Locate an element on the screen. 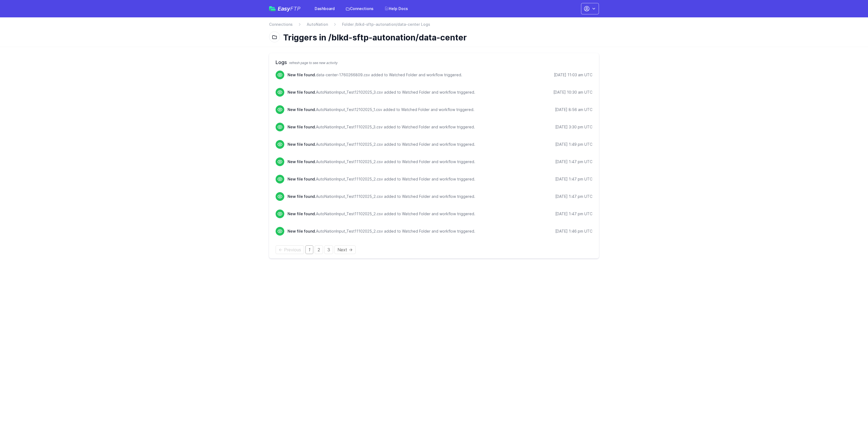 The width and height of the screenshot is (868, 431). span: FTP is located at coordinates (295, 9).